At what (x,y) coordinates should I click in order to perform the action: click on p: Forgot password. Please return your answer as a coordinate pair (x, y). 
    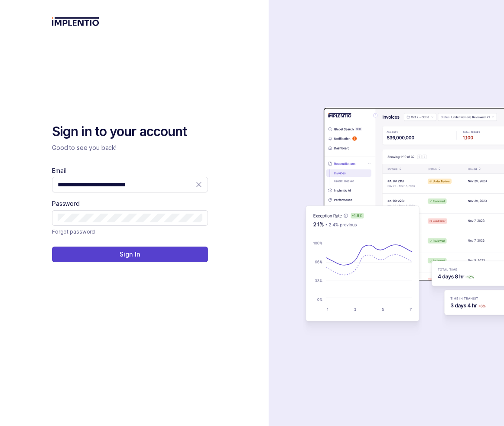
    Looking at the image, I should click on (73, 232).